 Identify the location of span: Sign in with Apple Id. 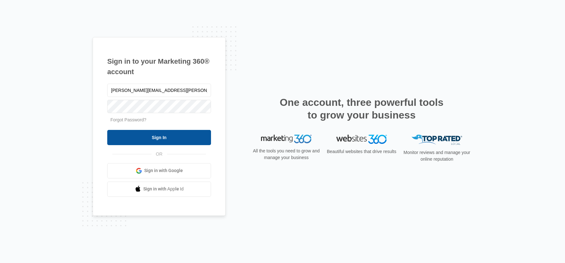
(164, 188).